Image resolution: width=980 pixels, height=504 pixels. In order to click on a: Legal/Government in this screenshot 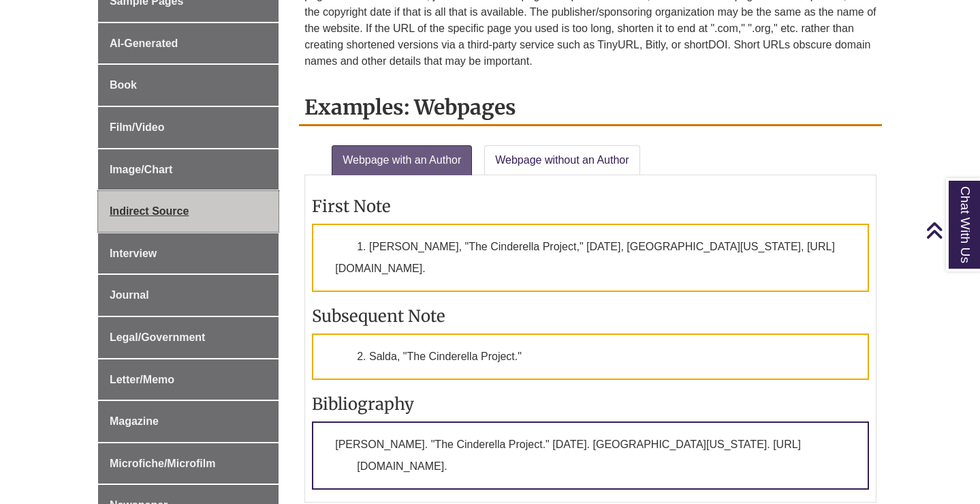, I will do `click(188, 338)`.